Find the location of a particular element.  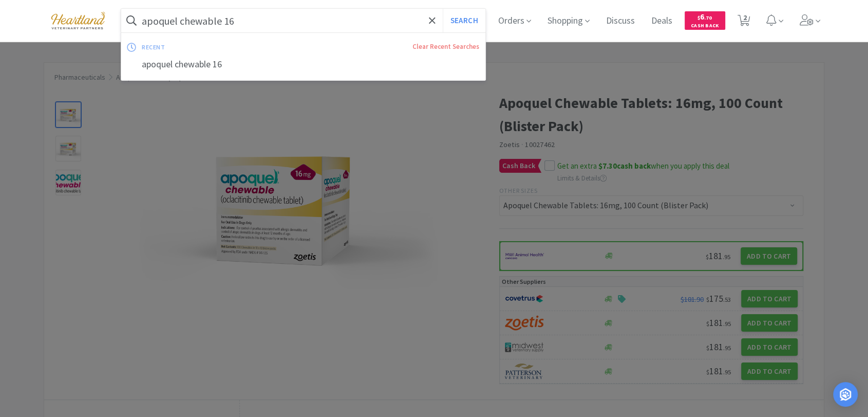

span: 6 is located at coordinates (705, 16).